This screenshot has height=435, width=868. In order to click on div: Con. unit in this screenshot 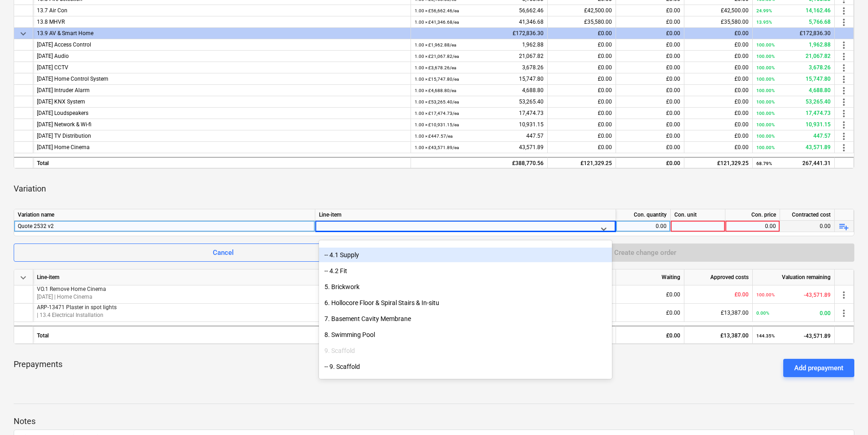, I will do `click(698, 215)`.